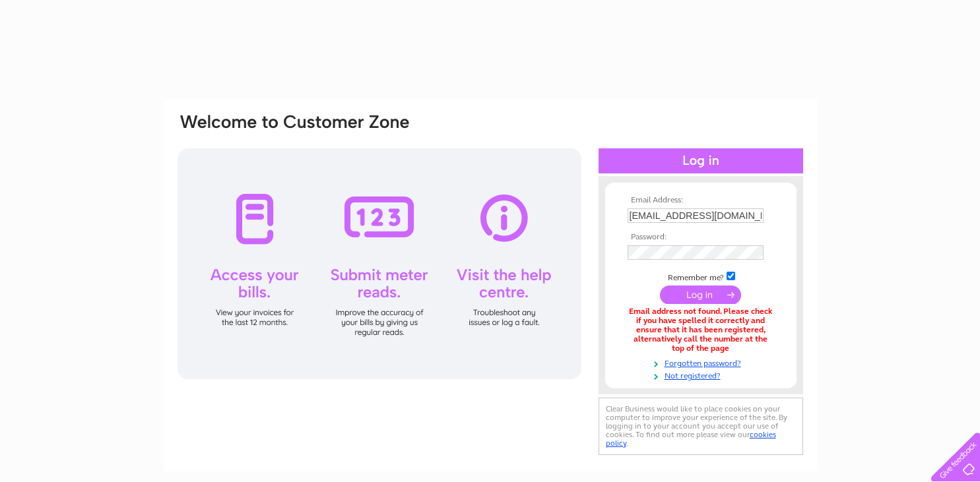  I want to click on td: Remember me?, so click(701, 276).